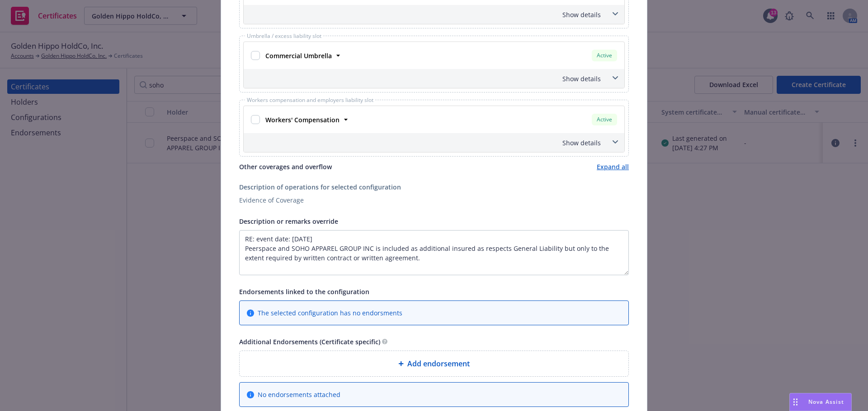  What do you see at coordinates (434, 200) in the screenshot?
I see `div: Evidence of Coverage` at bounding box center [434, 200].